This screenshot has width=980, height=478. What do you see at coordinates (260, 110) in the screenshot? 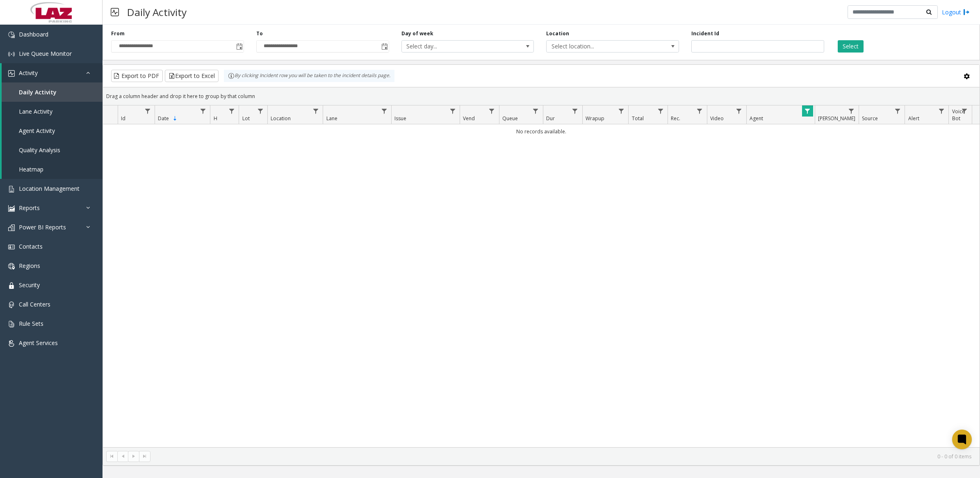
I see `a: Lot Filter Menu` at bounding box center [260, 110].